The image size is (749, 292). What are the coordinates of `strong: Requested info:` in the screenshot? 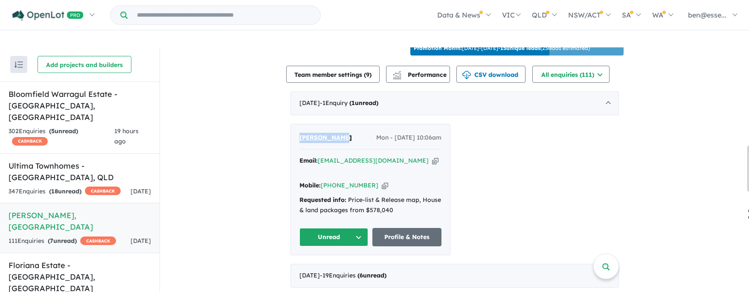 It's located at (323, 200).